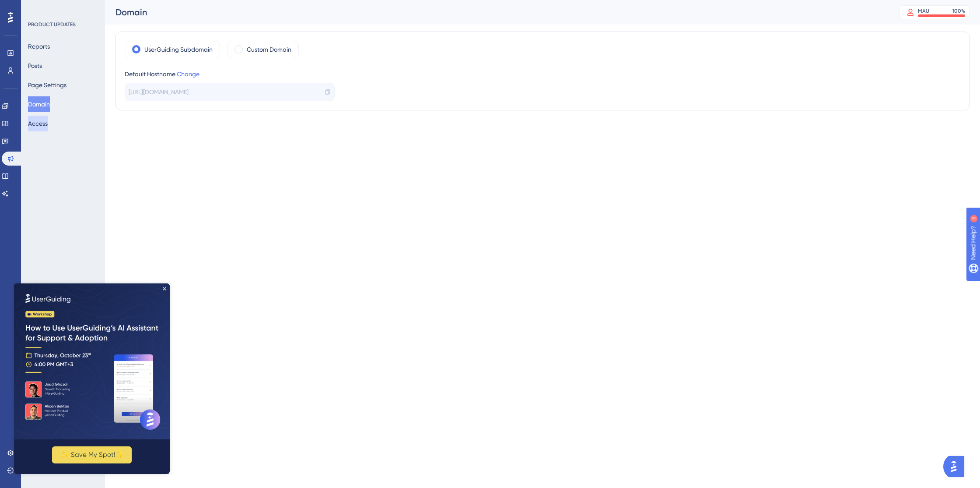  What do you see at coordinates (150, 5) in the screenshot?
I see `div: Close Preview` at bounding box center [150, 5].